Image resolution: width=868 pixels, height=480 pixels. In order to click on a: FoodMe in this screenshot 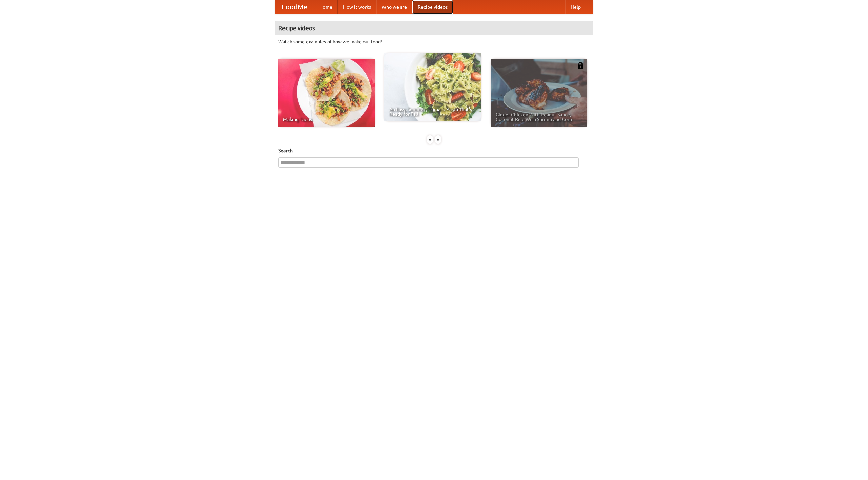, I will do `click(294, 7)`.